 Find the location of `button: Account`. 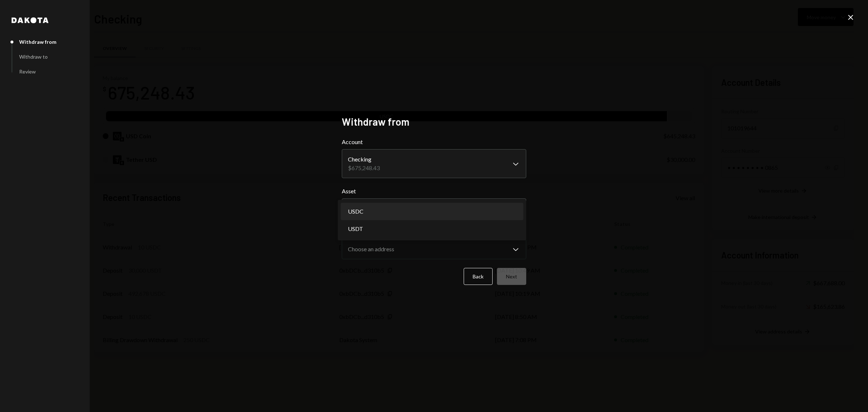

button: Account is located at coordinates (434, 163).